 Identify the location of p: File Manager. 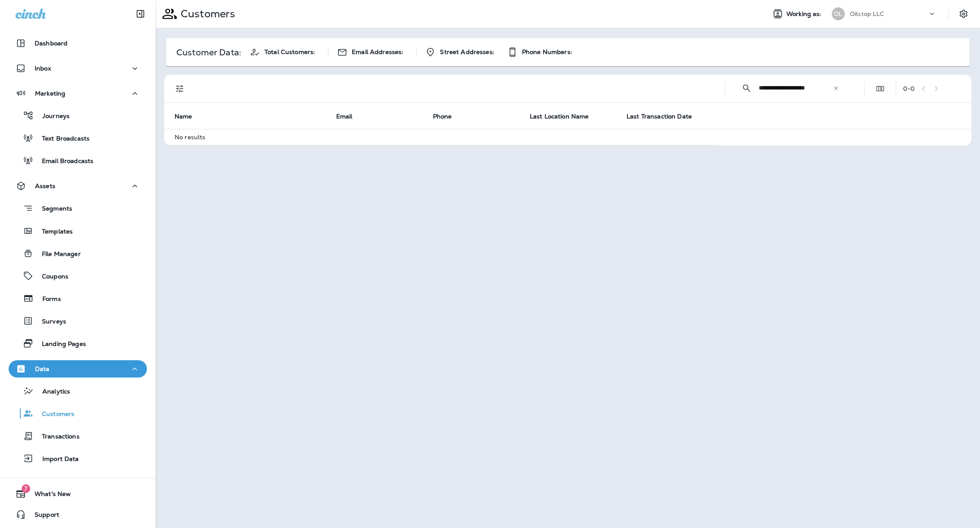
(57, 254).